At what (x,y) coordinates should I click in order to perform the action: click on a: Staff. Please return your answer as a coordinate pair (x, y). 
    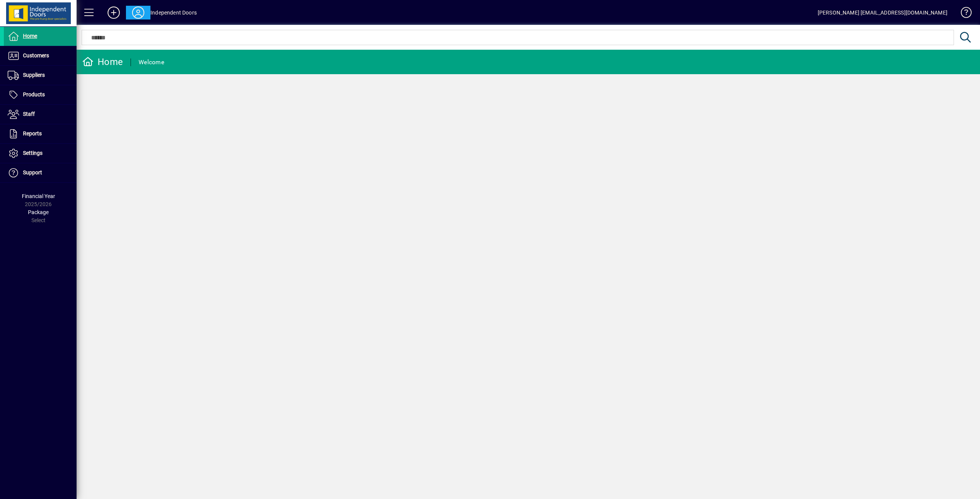
    Looking at the image, I should click on (40, 114).